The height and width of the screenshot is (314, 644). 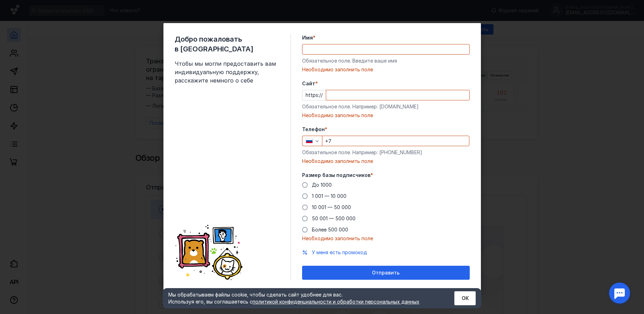 I want to click on div: Обязательное поле. Введите ваше имя, so click(x=386, y=61).